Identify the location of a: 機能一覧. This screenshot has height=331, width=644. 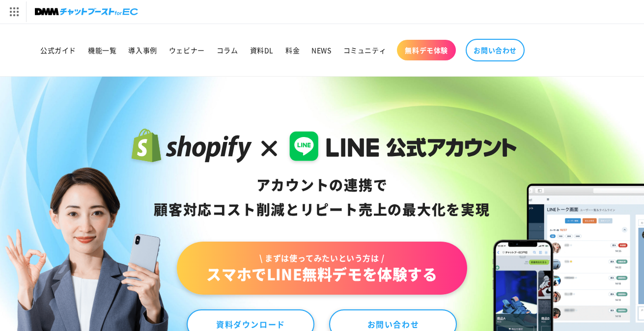
(102, 50).